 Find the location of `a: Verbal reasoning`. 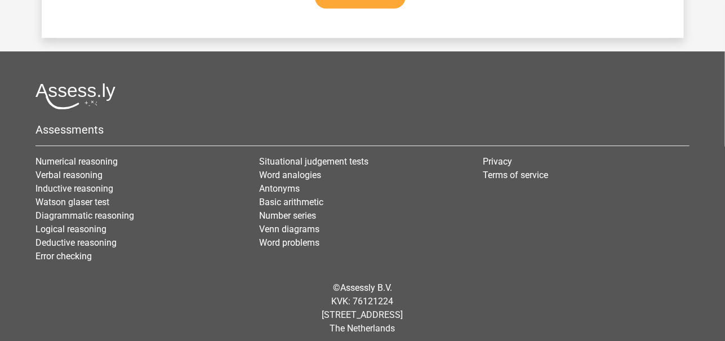

a: Verbal reasoning is located at coordinates (69, 175).